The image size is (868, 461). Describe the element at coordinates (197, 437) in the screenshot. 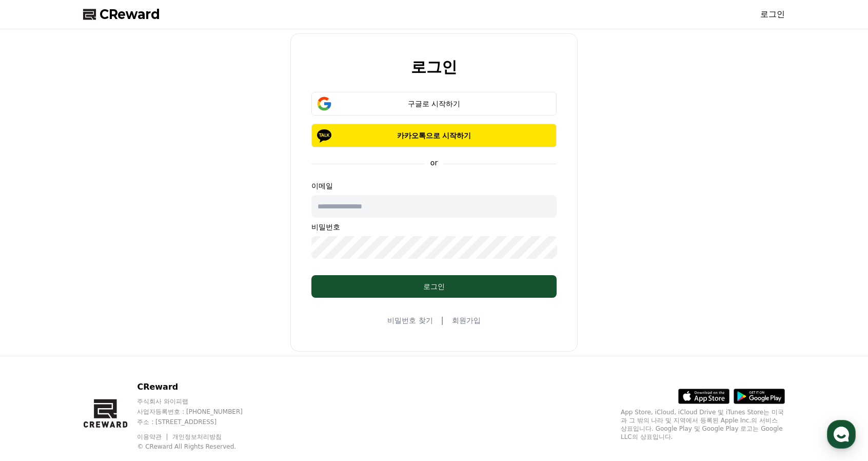

I see `a: 개인정보처리방침` at that location.